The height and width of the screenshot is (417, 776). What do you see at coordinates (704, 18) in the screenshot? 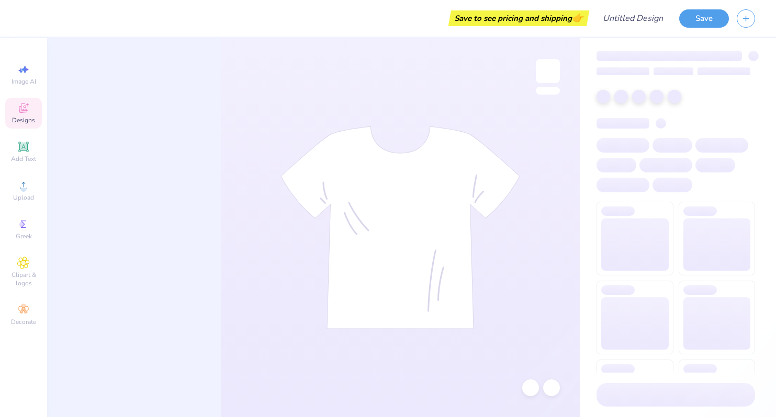
I see `button: Save` at bounding box center [704, 18].